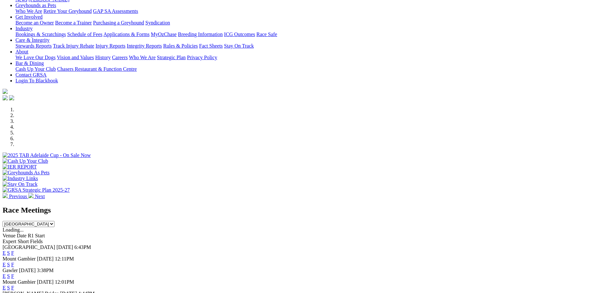  What do you see at coordinates (68, 11) in the screenshot?
I see `a: Retire Your Greyhound` at bounding box center [68, 11].